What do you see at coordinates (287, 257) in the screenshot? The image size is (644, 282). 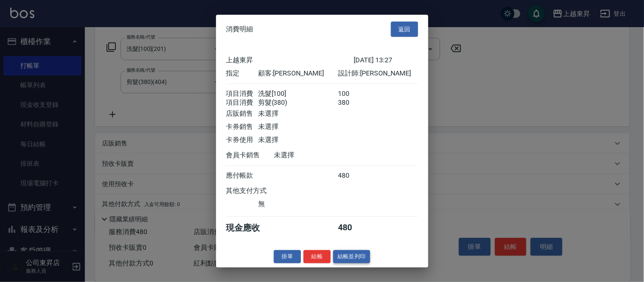 I see `button: 掛單` at bounding box center [287, 257].